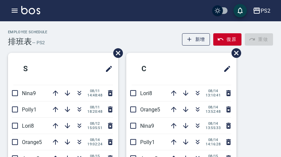  Describe the element at coordinates (95, 95) in the screenshot. I see `span: 14:48:48` at that location.